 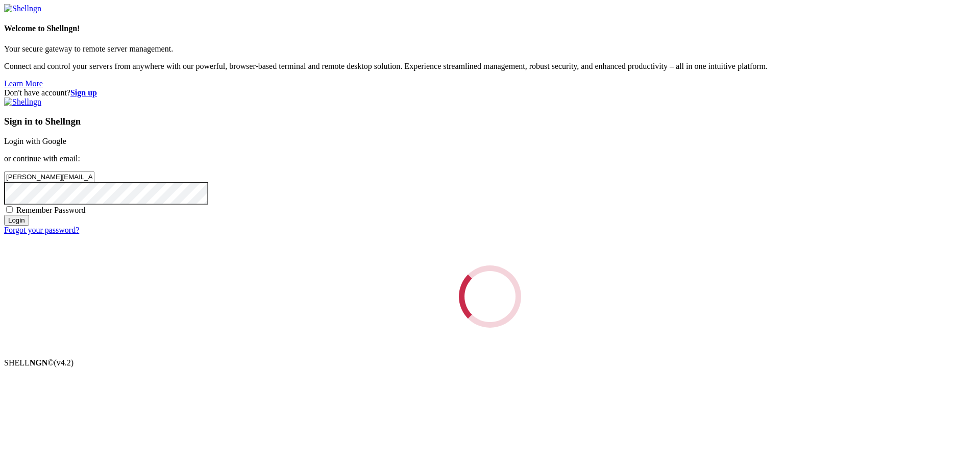 I want to click on input: Remember Password, so click(x=10, y=209).